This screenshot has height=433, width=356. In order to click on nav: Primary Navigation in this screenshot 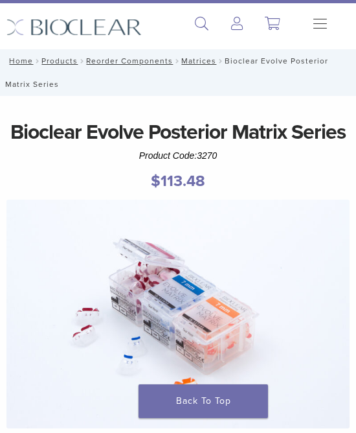, I will do `click(311, 25)`.